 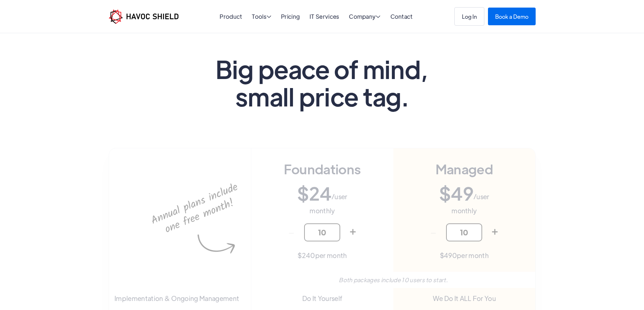 I want to click on a: home, so click(x=144, y=16).